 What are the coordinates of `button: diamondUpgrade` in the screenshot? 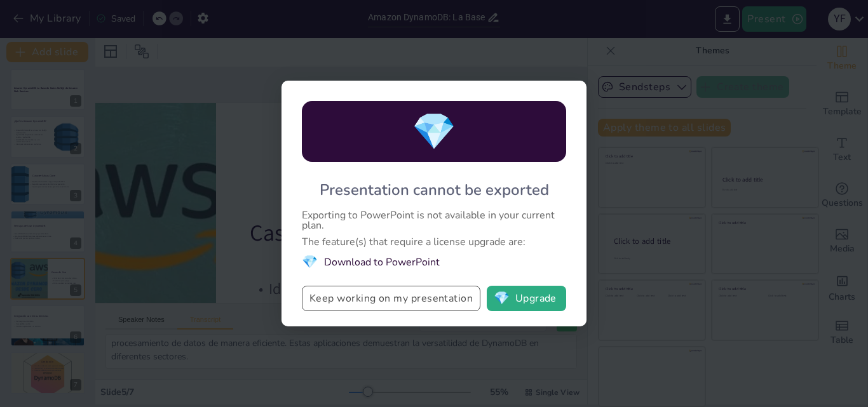 It's located at (526, 298).